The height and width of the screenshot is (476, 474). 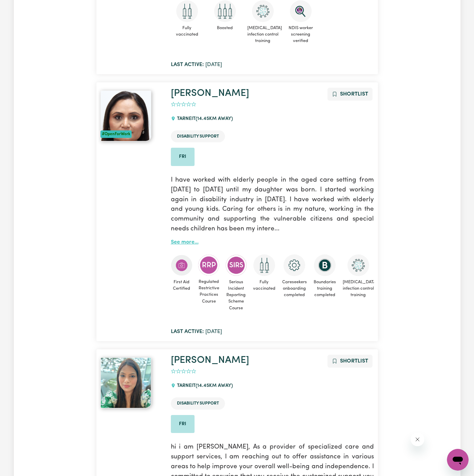 What do you see at coordinates (237, 295) in the screenshot?
I see `span: Serious Incident Reporting Scheme Course` at bounding box center [237, 295].